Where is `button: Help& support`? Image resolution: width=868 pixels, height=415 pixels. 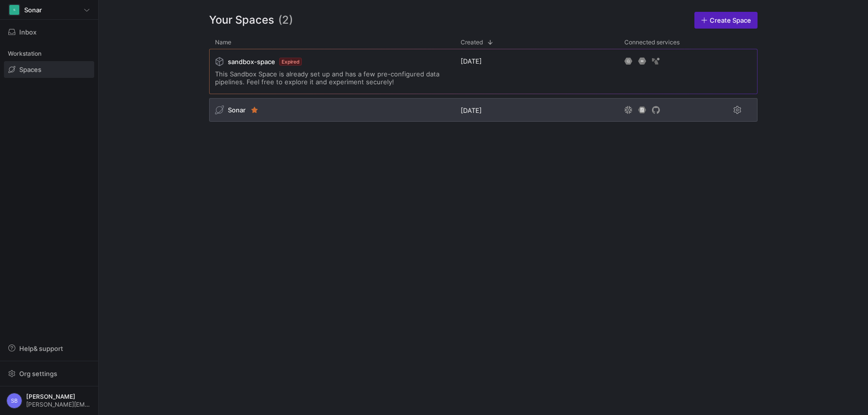
button: Help& support is located at coordinates (49, 348).